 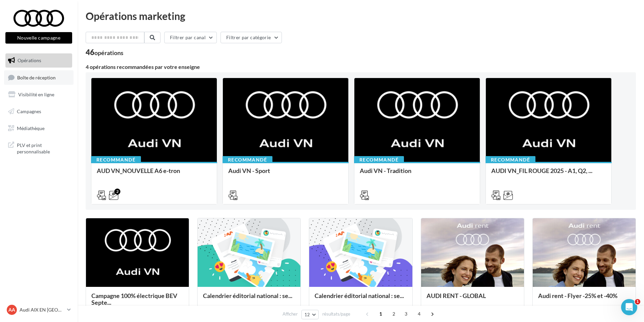 What do you see at coordinates (542, 171) in the screenshot?
I see `span: AUDI VN_FIL ROUGE 2025 - A1, Q2, ...` at bounding box center [542, 171].